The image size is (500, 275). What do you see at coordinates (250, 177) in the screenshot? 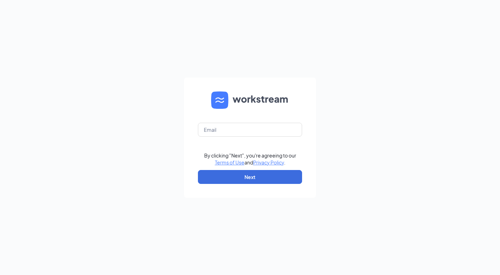
I see `button: Next` at bounding box center [250, 177].